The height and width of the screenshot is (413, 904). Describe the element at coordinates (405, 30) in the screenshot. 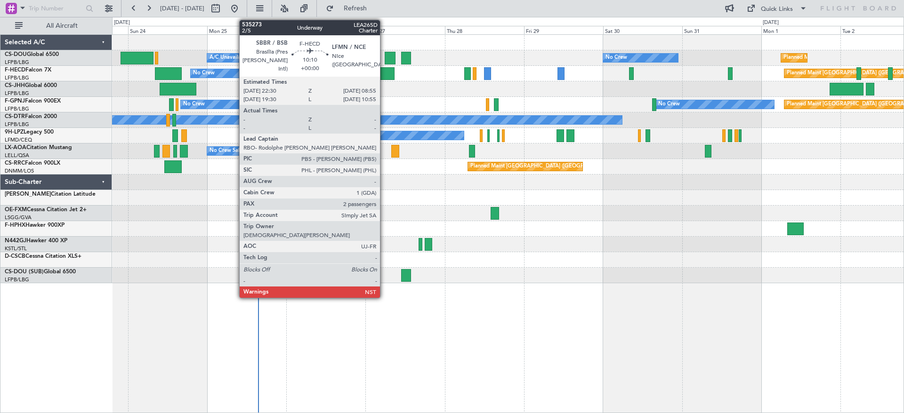

I see `div: Wed 27` at that location.